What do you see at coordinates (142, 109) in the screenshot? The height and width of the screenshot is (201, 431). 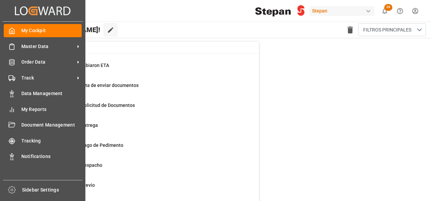 I see `a: 10Ordenes para Solicitud de DocumentosPurchase Orders` at bounding box center [142, 109].